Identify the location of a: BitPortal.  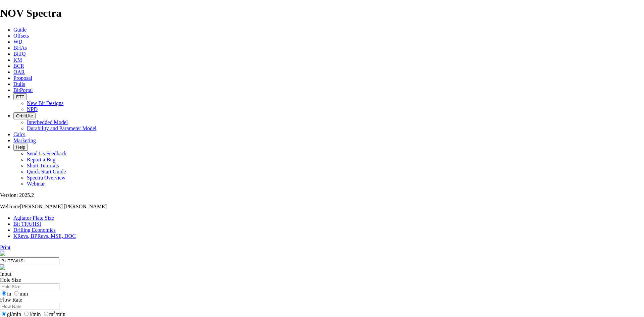
(23, 90).